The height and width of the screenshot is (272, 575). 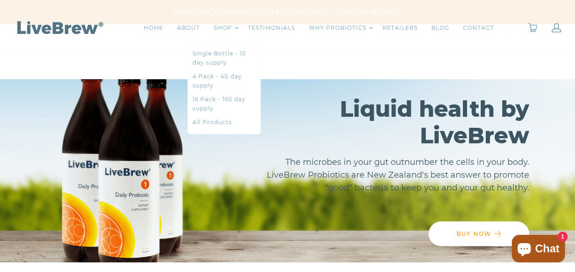 I want to click on a: Single Bottle - 10 day supply, so click(x=224, y=58).